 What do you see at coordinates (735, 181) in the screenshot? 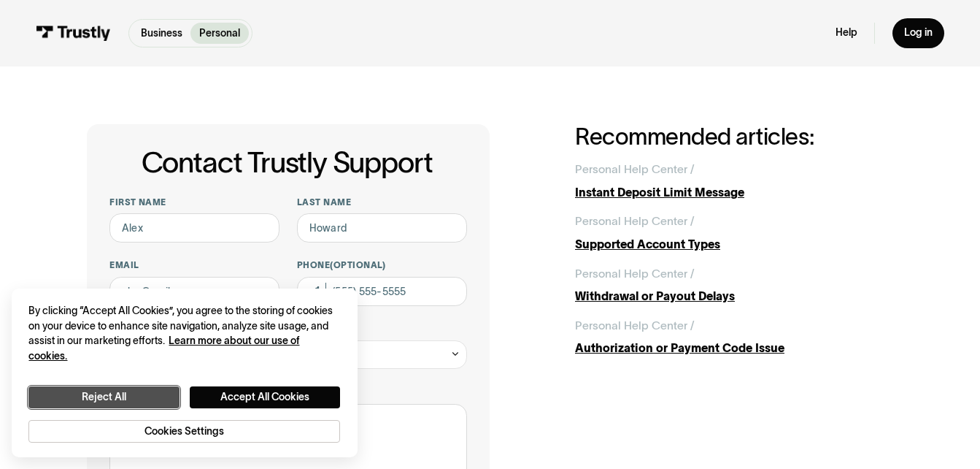
I see `a: Personal Help Center /Instant Deposit Limit Message` at bounding box center [735, 181].